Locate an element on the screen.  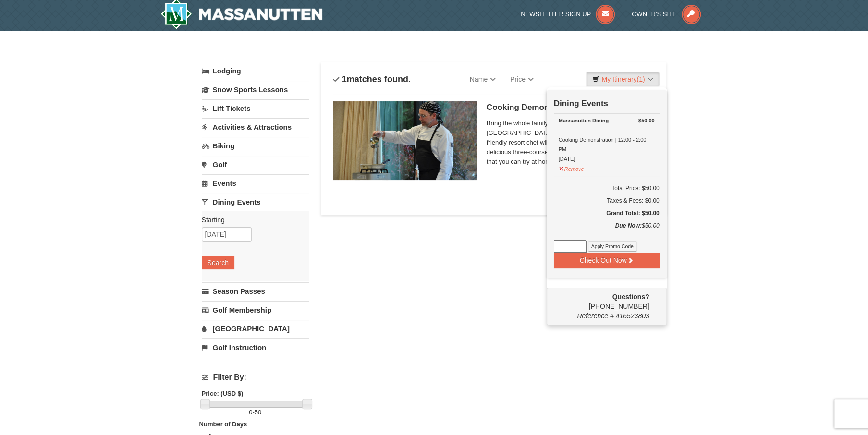
div: Massanutten Dining is located at coordinates (607, 120).